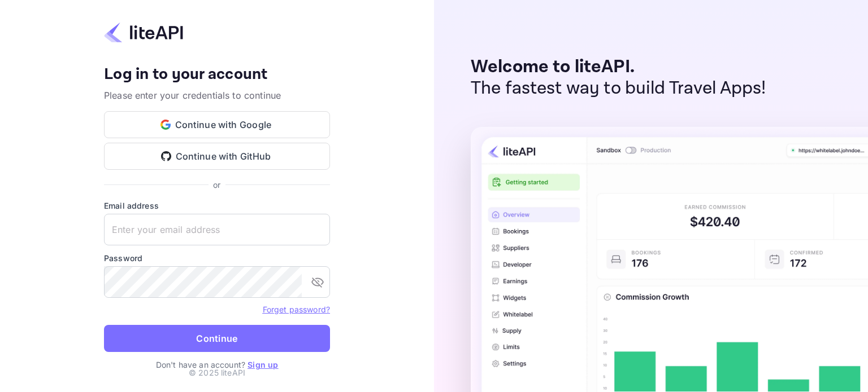 The width and height of the screenshot is (868, 392). What do you see at coordinates (217, 125) in the screenshot?
I see `button: Continue with Google` at bounding box center [217, 125].